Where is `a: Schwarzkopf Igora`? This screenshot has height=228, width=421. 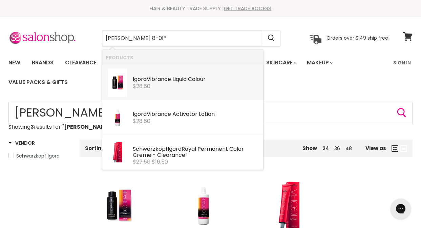 a: Schwarzkopf Igora is located at coordinates (40, 156).